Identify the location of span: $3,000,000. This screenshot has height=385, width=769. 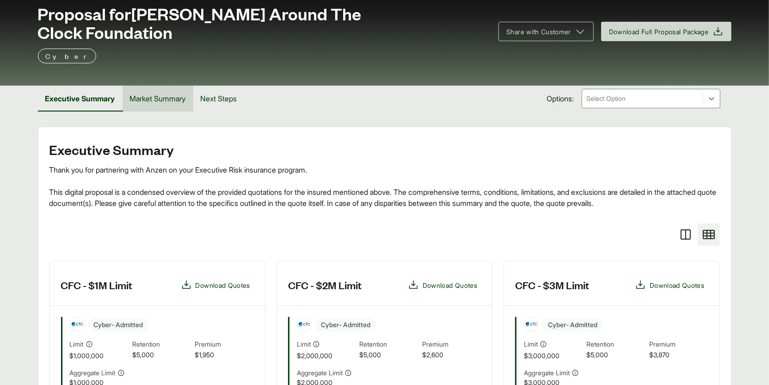
(553, 355).